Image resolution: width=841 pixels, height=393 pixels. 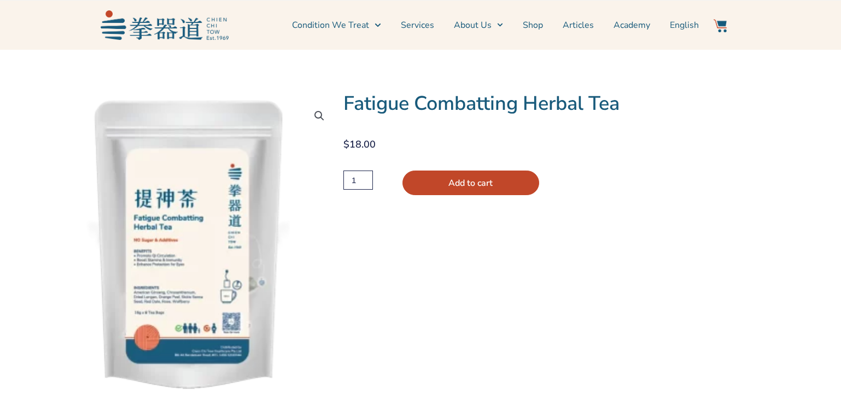 What do you see at coordinates (684, 25) in the screenshot?
I see `span: English` at bounding box center [684, 25].